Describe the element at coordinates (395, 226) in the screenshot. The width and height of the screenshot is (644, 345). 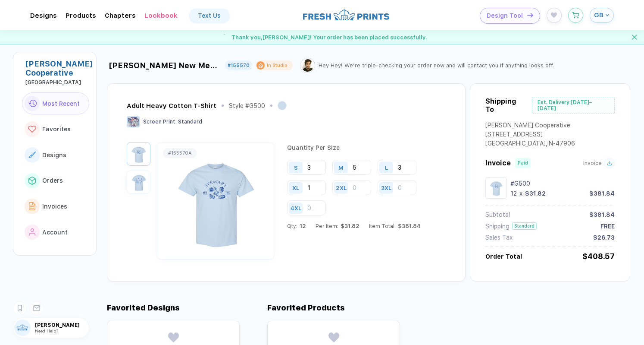
I see `div: Item Total:` at that location.